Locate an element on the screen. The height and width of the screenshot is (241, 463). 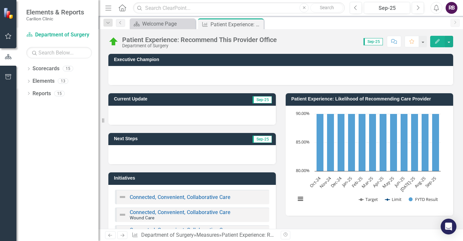
img: ClearPoint Strategy is located at coordinates (9, 13).